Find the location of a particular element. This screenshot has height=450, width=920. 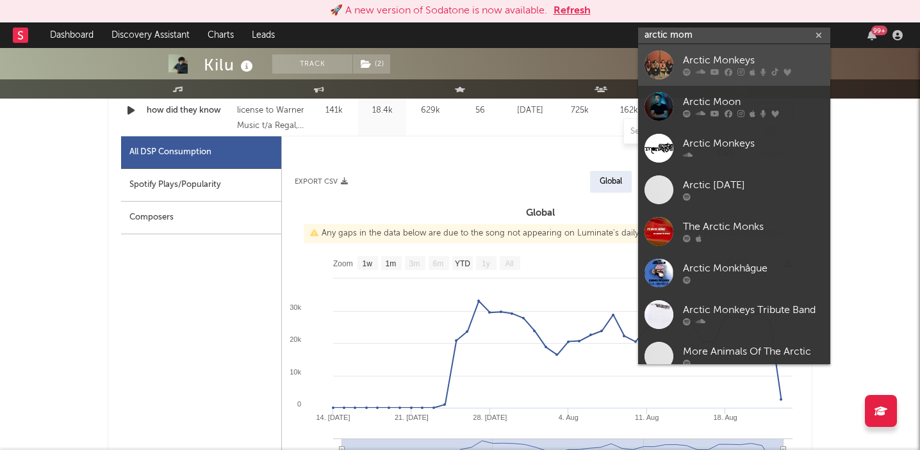

div: Arctic Monkeys Tribute Band is located at coordinates (753, 311).